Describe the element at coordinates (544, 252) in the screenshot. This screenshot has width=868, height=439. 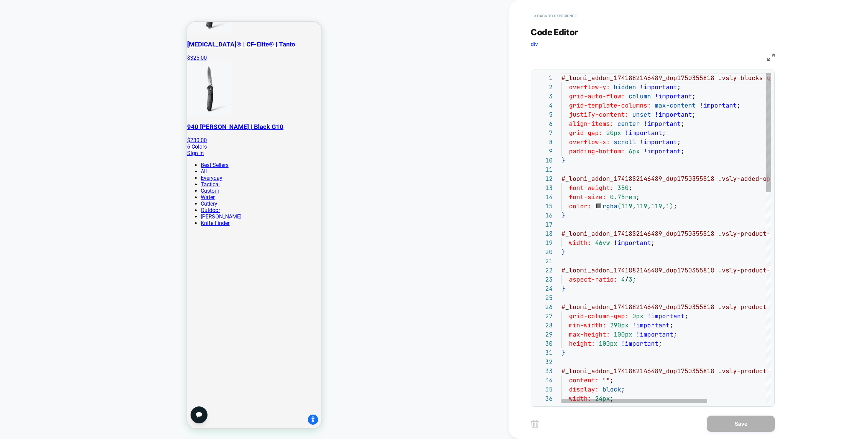
I see `div: 20` at that location.